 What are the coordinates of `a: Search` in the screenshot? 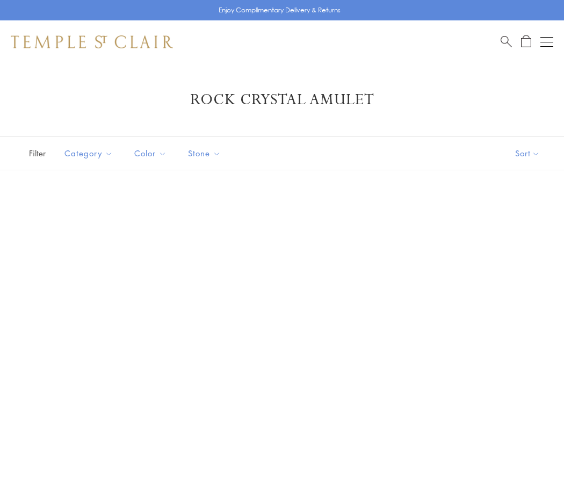 It's located at (506, 41).